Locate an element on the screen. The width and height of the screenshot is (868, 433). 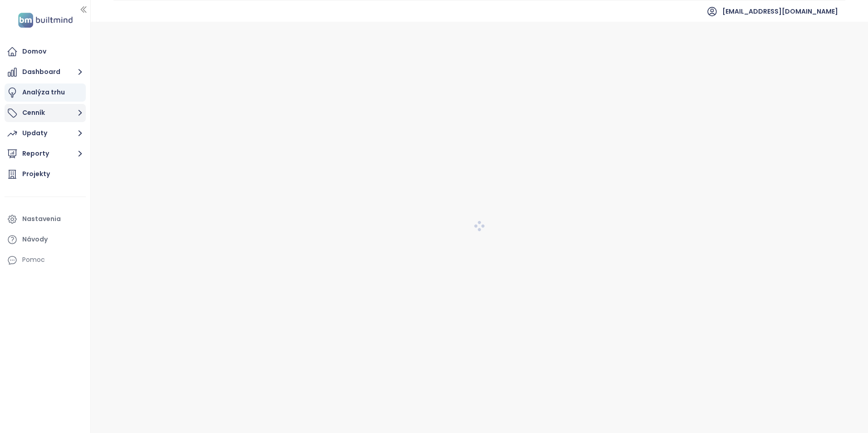
button: Dashboard is located at coordinates (45, 72).